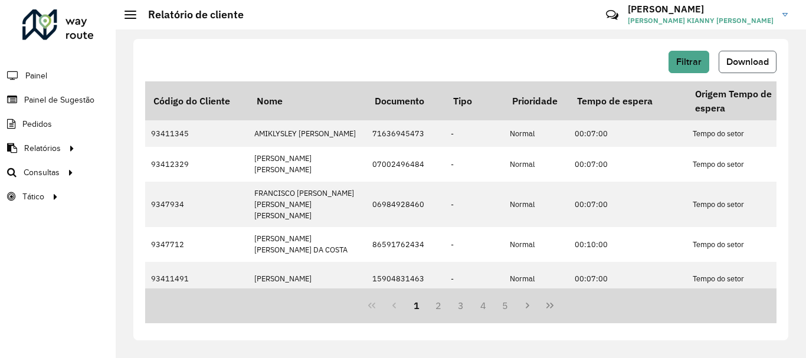 The image size is (806, 358). Describe the element at coordinates (405, 133) in the screenshot. I see `td: 71636945473` at that location.